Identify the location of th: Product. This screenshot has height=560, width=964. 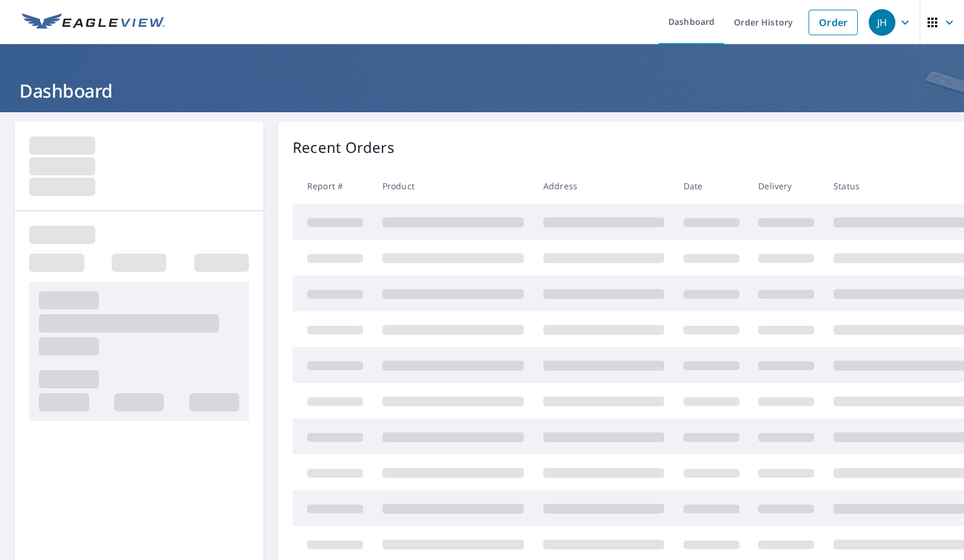
(453, 185).